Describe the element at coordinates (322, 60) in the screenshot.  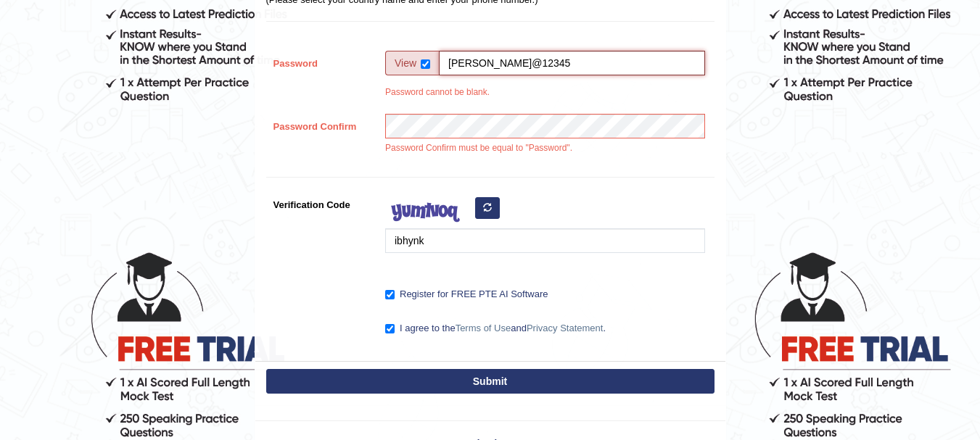
I see `label: Password` at that location.